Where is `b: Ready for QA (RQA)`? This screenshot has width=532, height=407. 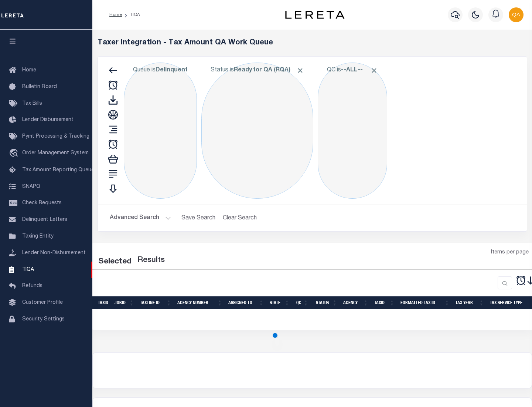 b: Ready for QA (RQA) is located at coordinates (270, 70).